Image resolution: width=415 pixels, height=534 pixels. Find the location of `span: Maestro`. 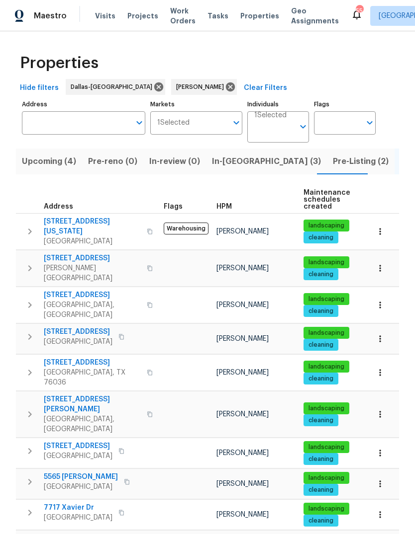

span: Maestro is located at coordinates (50, 16).